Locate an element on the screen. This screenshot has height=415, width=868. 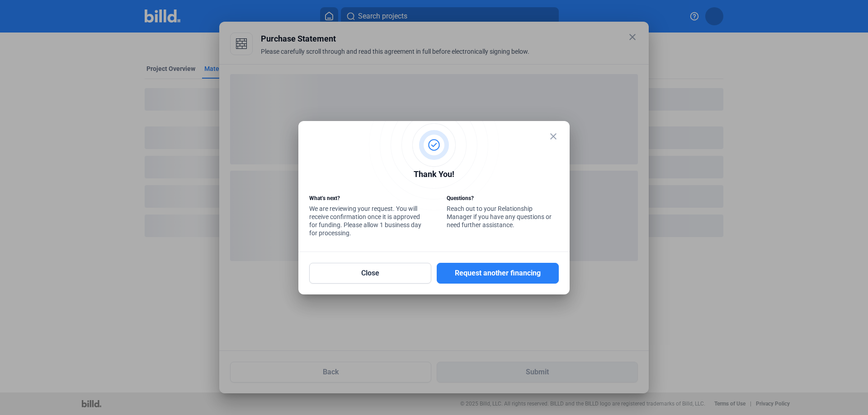
button: Close is located at coordinates (370, 273).